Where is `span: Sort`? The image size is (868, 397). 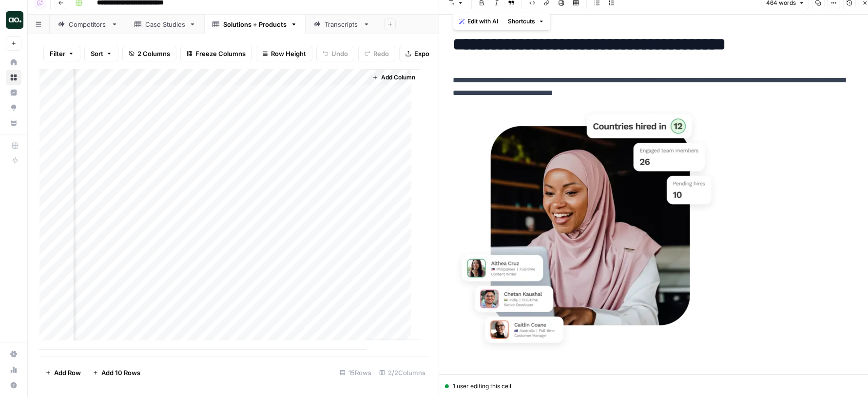 span: Sort is located at coordinates (97, 54).